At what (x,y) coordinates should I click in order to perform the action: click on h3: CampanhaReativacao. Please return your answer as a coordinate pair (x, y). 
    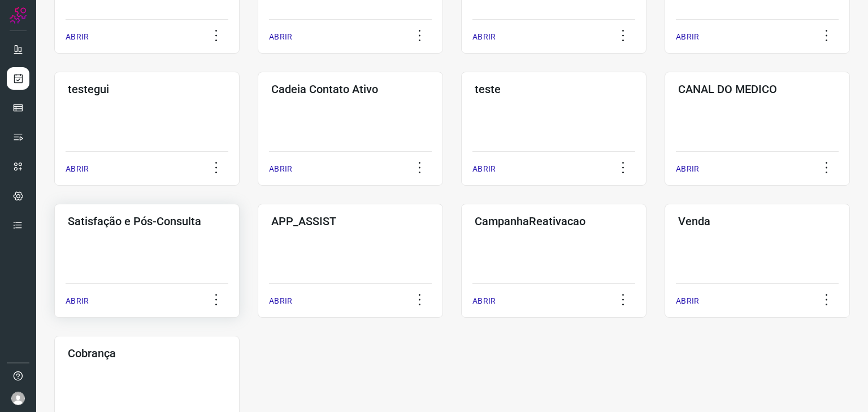
    Looking at the image, I should click on (554, 221).